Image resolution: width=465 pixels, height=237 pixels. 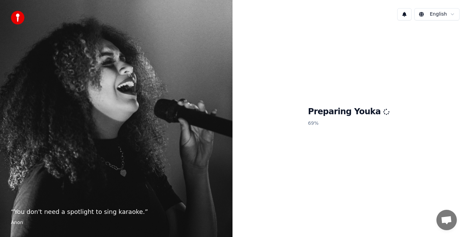 What do you see at coordinates (349, 123) in the screenshot?
I see `p: 69 %` at bounding box center [349, 123].